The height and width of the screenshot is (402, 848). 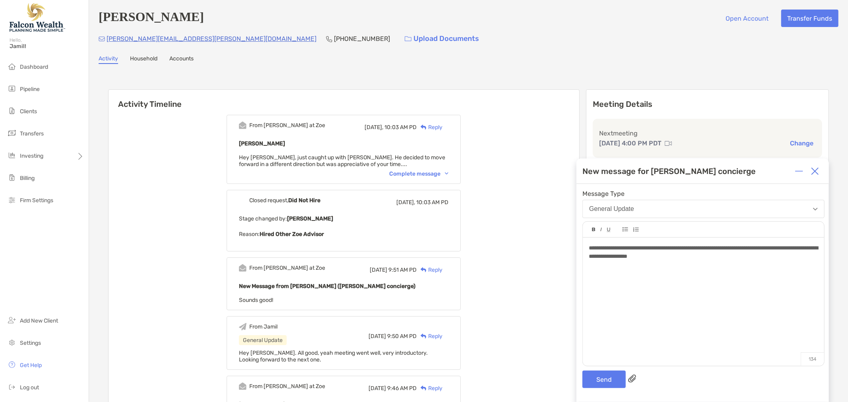 I want to click on span: Message Type, so click(x=703, y=194).